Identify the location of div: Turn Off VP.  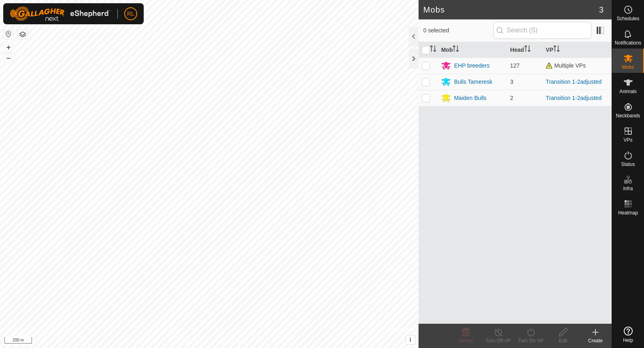
(498, 341).